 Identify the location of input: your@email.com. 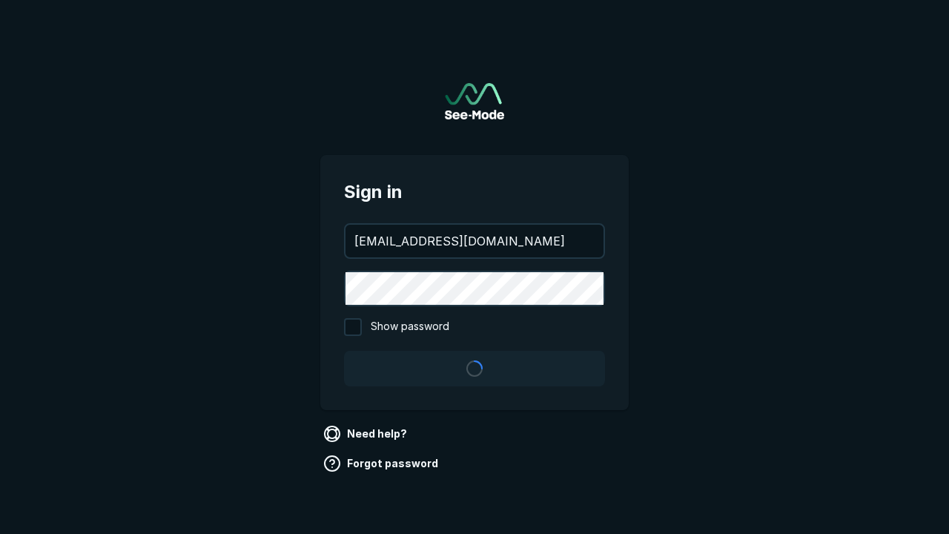
(474, 241).